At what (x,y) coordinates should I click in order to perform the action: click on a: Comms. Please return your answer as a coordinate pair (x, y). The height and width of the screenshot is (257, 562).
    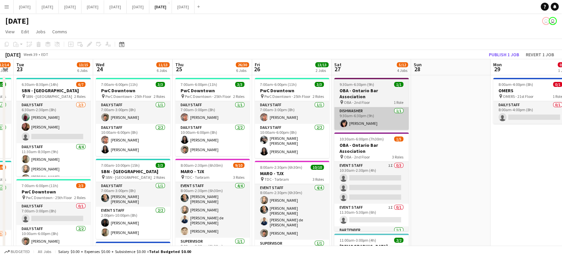
    Looking at the image, I should click on (60, 32).